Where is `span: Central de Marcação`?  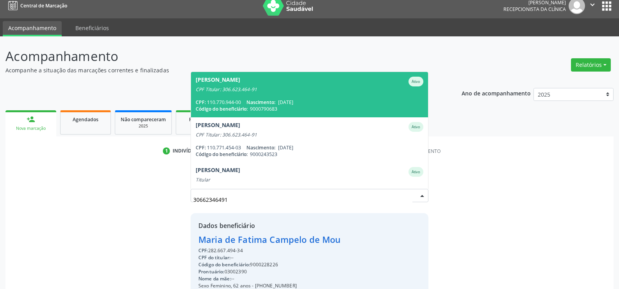
span: Central de Marcação is located at coordinates (44, 5).